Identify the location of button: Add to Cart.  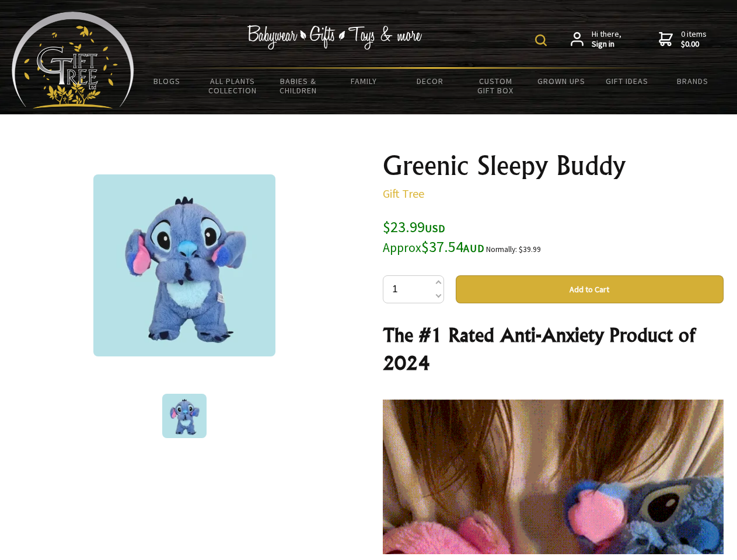
(589, 289).